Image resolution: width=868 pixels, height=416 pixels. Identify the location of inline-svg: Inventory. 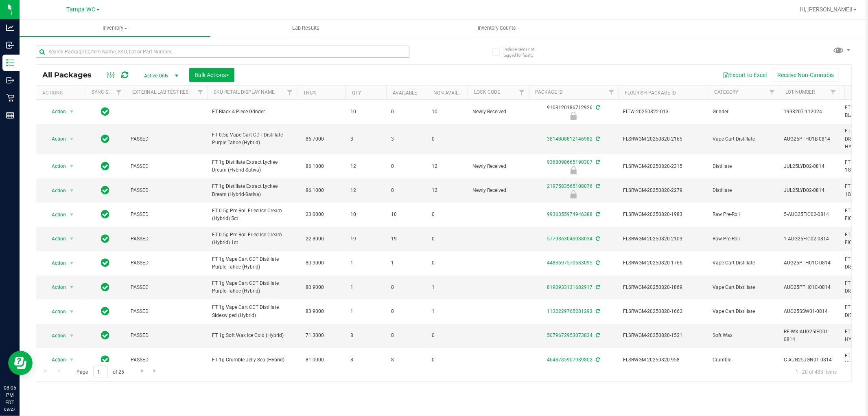
(10, 63).